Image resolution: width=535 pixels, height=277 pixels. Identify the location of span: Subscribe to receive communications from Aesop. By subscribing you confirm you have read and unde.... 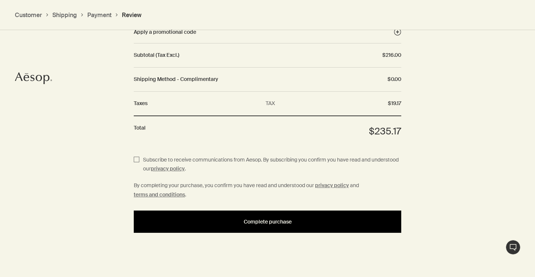
(271, 164).